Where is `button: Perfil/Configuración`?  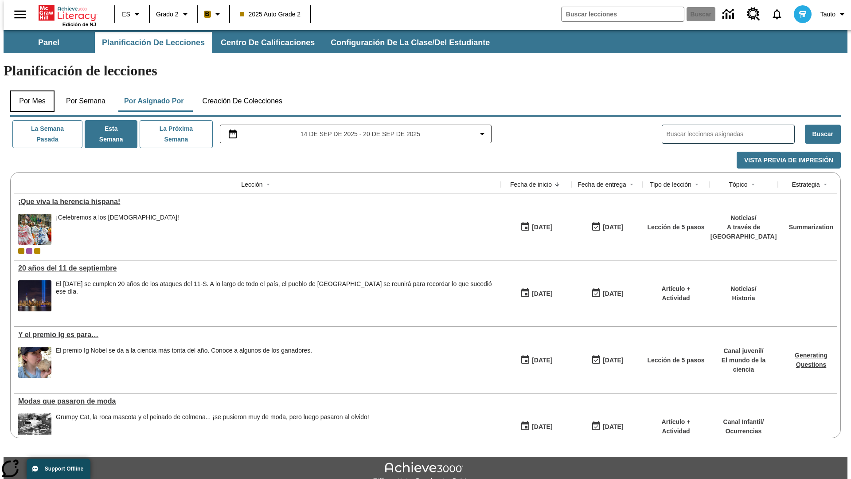
button: Perfil/Configuración is located at coordinates (834, 14).